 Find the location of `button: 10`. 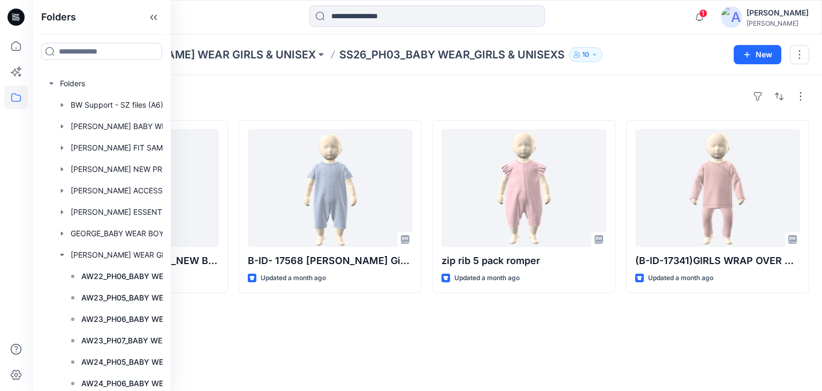

button: 10 is located at coordinates (585, 55).